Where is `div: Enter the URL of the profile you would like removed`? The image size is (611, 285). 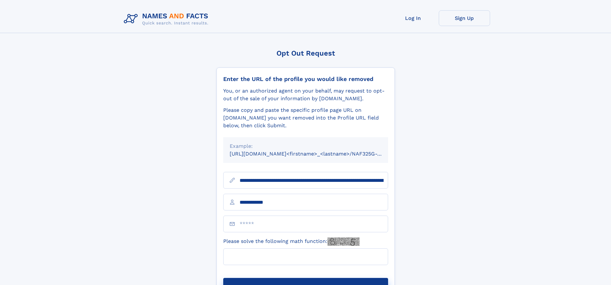
div: Enter the URL of the profile you would like removed is located at coordinates (306, 79).